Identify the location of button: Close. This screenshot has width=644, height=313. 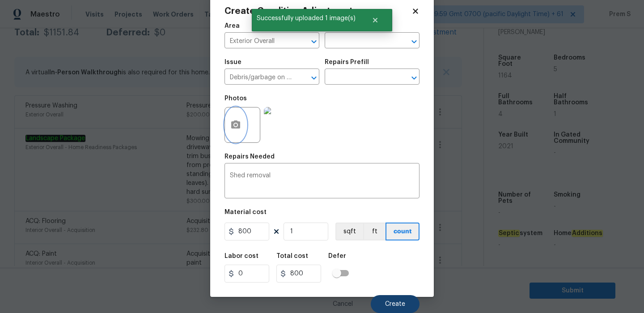
(375, 20).